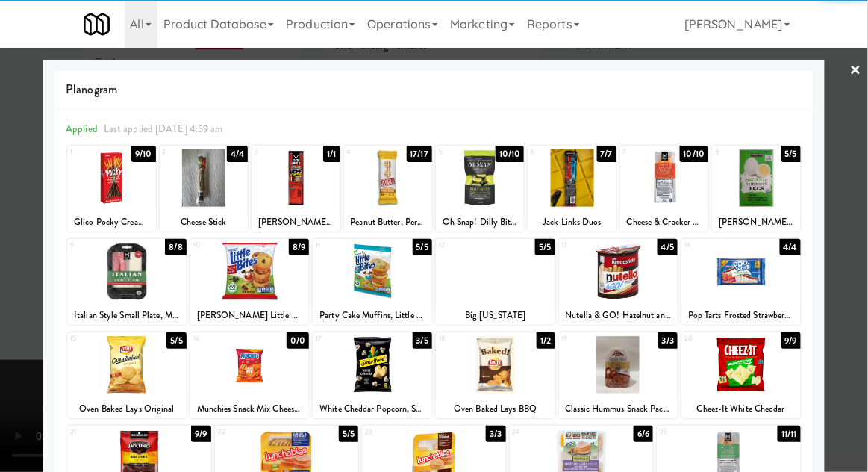 The height and width of the screenshot is (472, 868). Describe the element at coordinates (372, 408) in the screenshot. I see `div: White Cheddar Popcorn, Smartfood` at that location.